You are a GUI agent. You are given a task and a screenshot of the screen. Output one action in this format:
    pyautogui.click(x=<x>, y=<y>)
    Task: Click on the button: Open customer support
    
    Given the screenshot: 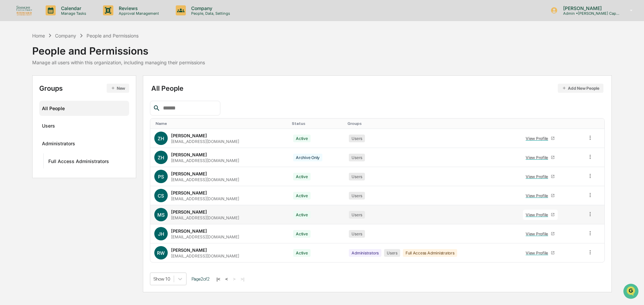 What is the action you would take?
    pyautogui.click(x=9, y=9)
    